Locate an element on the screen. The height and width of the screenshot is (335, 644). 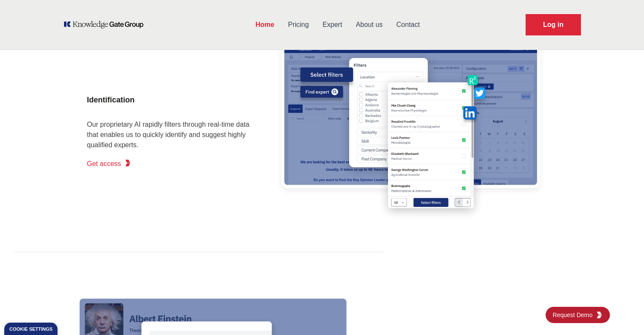
h3: Identification is located at coordinates (172, 100).